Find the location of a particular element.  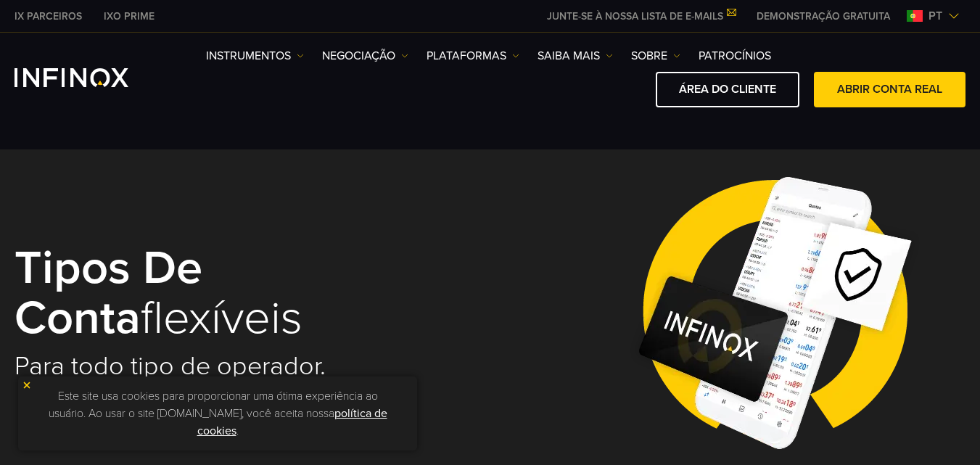

img: yellow close icon is located at coordinates (27, 385).